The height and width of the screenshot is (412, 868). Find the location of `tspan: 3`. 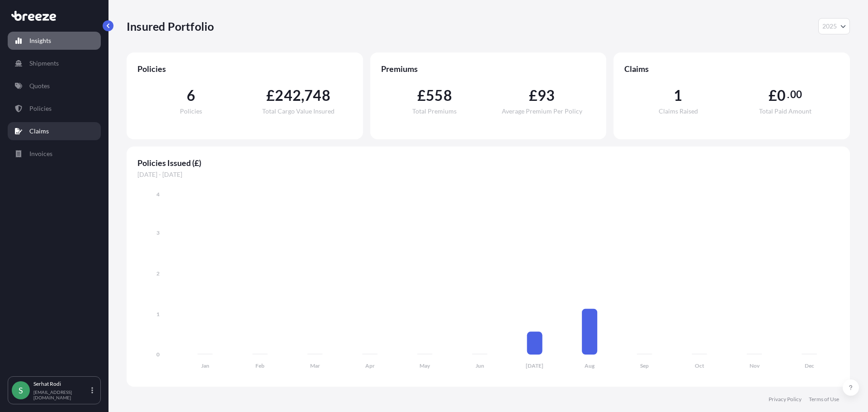

tspan: 3 is located at coordinates (158, 232).